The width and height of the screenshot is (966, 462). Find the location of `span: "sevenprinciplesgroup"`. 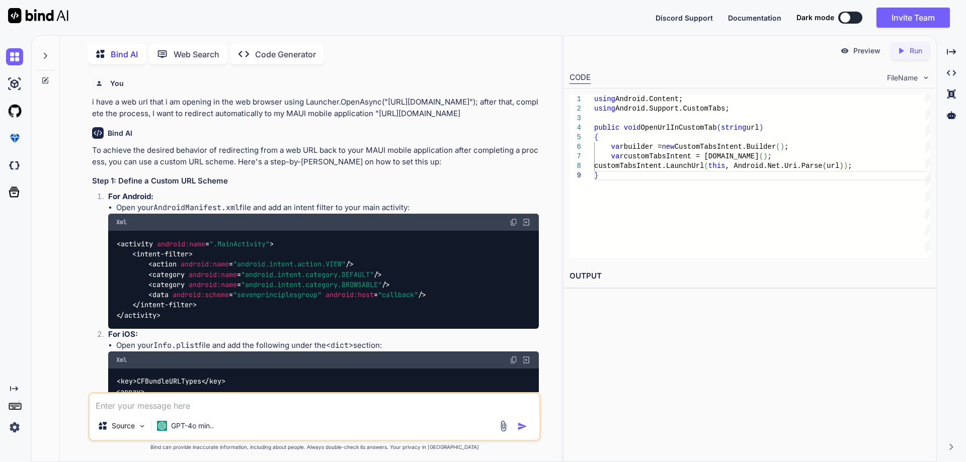

span: "sevenprinciplesgroup" is located at coordinates (277, 295).